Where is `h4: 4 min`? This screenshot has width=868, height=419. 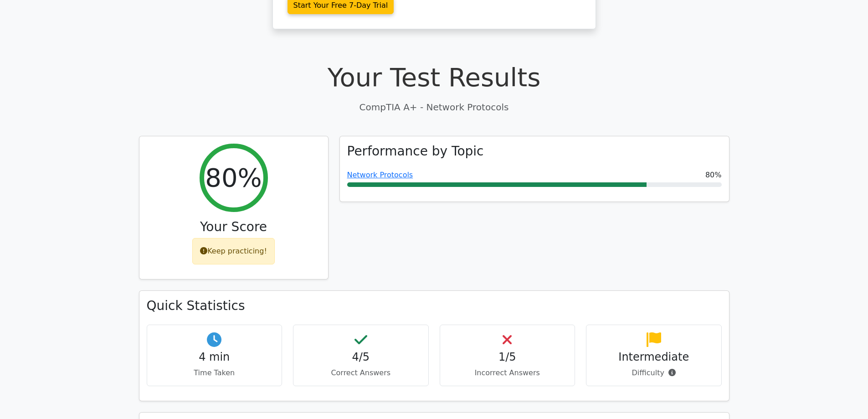
h4: 4 min is located at coordinates (215, 358).